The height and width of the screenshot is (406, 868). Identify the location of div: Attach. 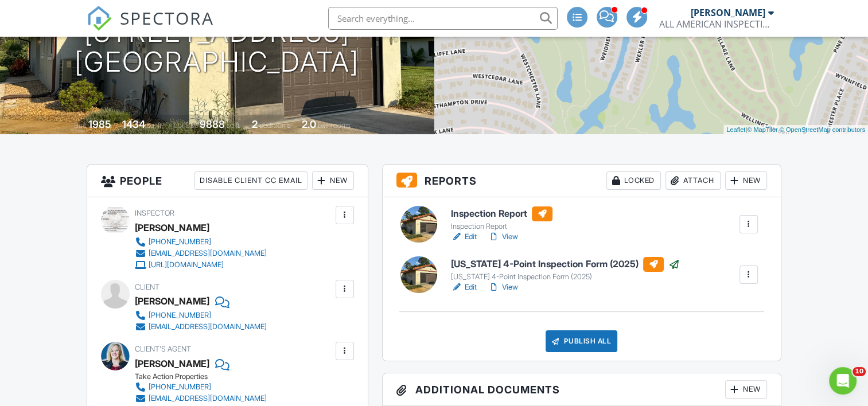
(693, 181).